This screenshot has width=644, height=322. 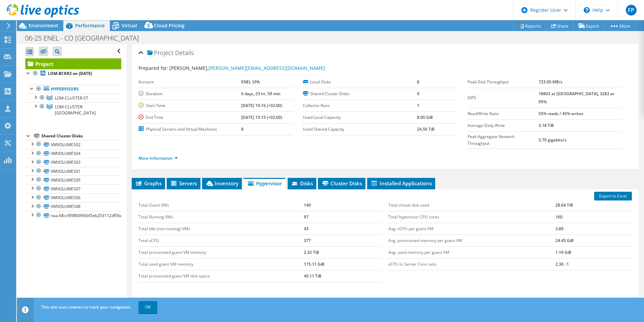 What do you see at coordinates (587, 10) in the screenshot?
I see `svg: \n` at bounding box center [587, 10].